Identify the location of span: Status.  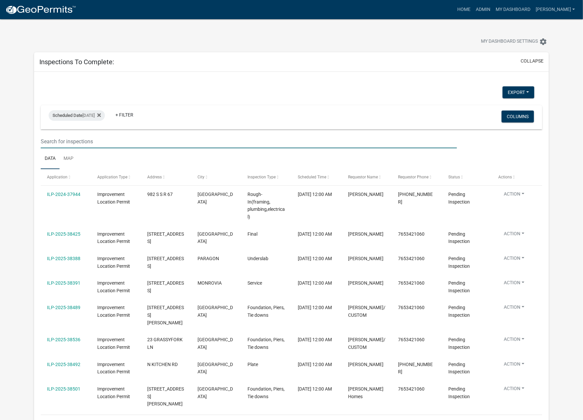
(454, 177).